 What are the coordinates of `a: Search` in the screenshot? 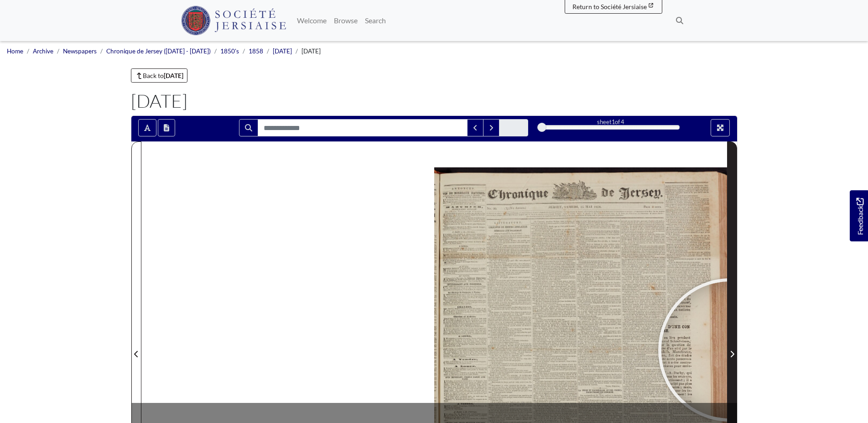 It's located at (376, 21).